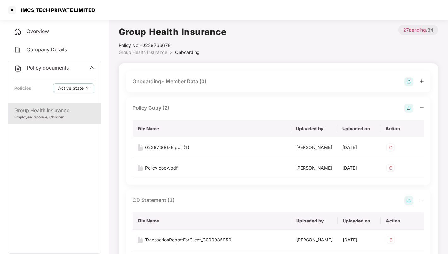  I want to click on div: Policy No.- 0239766678, so click(172, 45).